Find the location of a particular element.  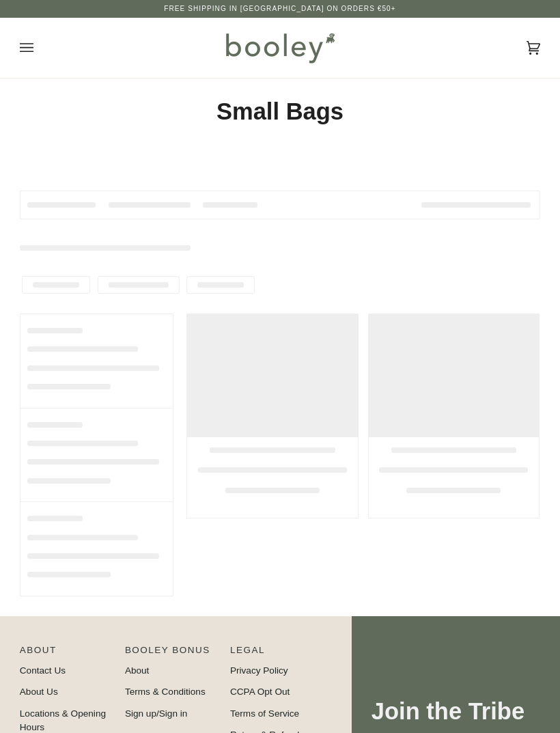

h1: Small Bags is located at coordinates (280, 112).